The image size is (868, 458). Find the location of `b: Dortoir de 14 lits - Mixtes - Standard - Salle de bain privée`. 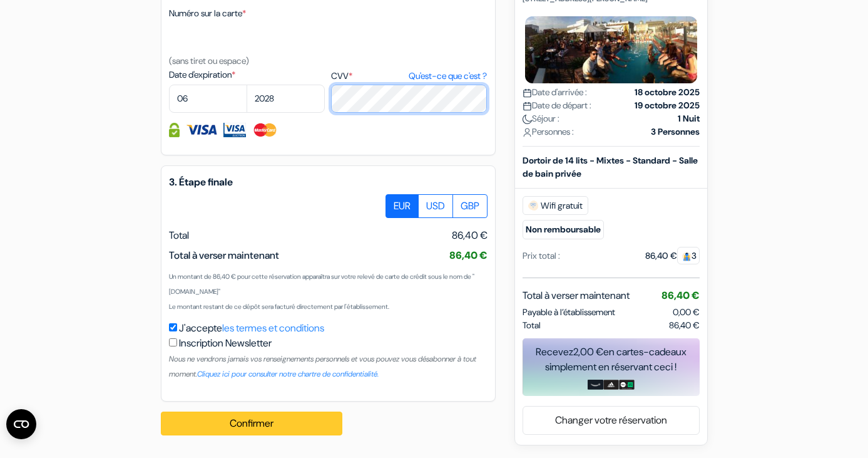

b: Dortoir de 14 lits - Mixtes - Standard - Salle de bain privée is located at coordinates (610, 167).